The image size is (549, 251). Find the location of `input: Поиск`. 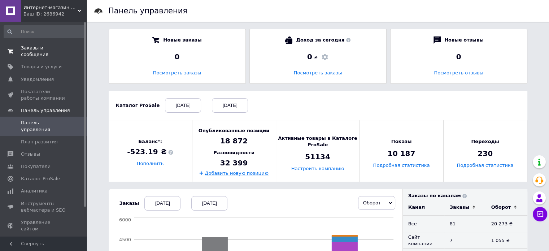

input: Поиск is located at coordinates (44, 32).